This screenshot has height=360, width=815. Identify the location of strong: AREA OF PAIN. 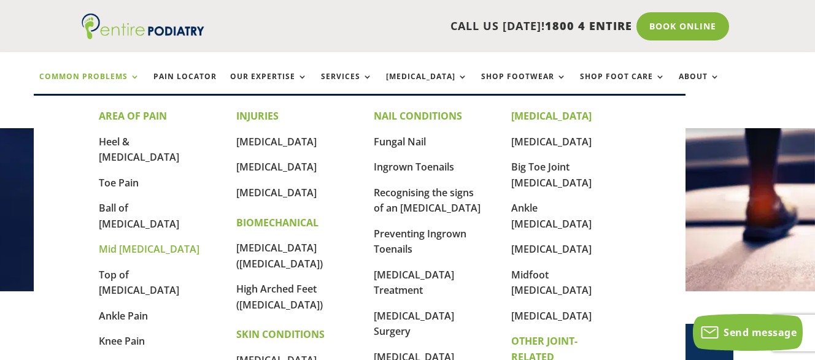
(133, 116).